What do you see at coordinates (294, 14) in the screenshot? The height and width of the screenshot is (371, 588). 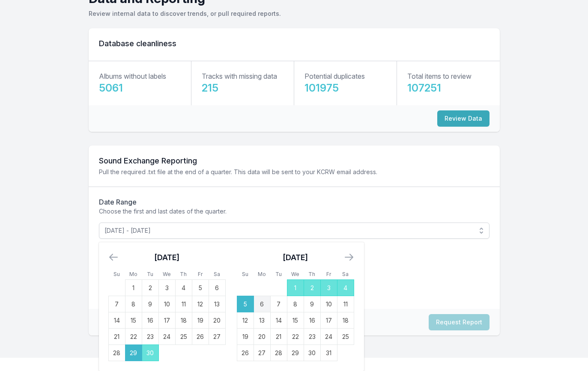 I see `p: Review internal data to discover trends, or pull required reports.` at bounding box center [294, 14].